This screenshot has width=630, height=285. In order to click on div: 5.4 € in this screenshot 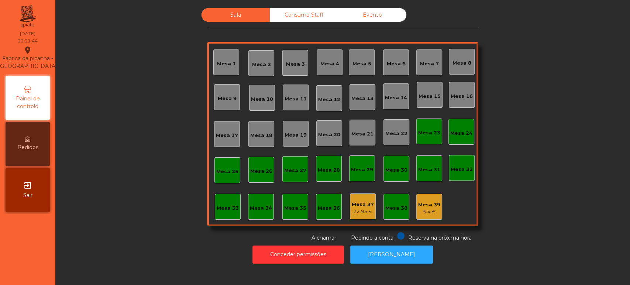, I will do `click(429, 212)`.